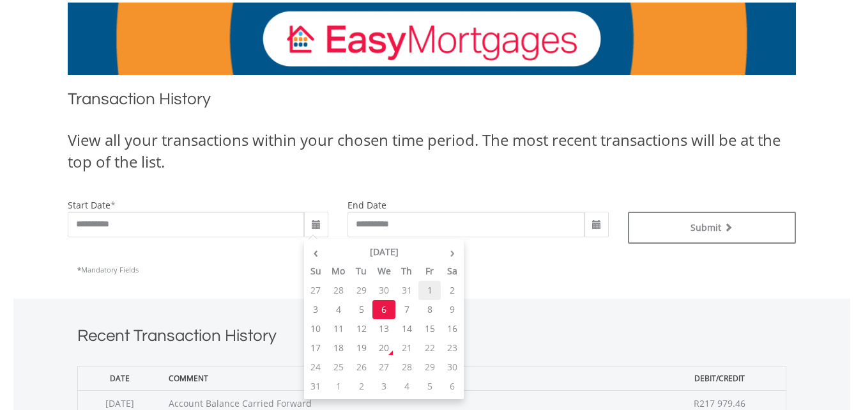 Image resolution: width=863 pixels, height=410 pixels. What do you see at coordinates (452, 271) in the screenshot?
I see `th: Sa` at bounding box center [452, 271].